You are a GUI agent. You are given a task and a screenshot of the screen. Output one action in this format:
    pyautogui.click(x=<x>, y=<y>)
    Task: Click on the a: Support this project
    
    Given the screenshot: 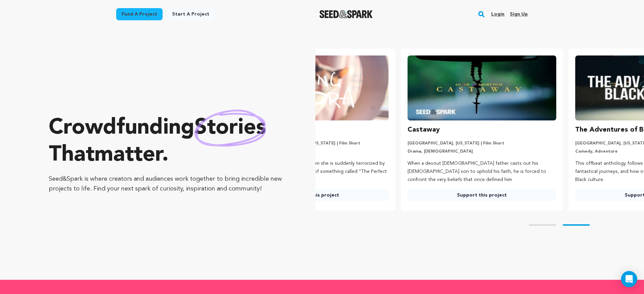 What is the action you would take?
    pyautogui.click(x=481, y=196)
    